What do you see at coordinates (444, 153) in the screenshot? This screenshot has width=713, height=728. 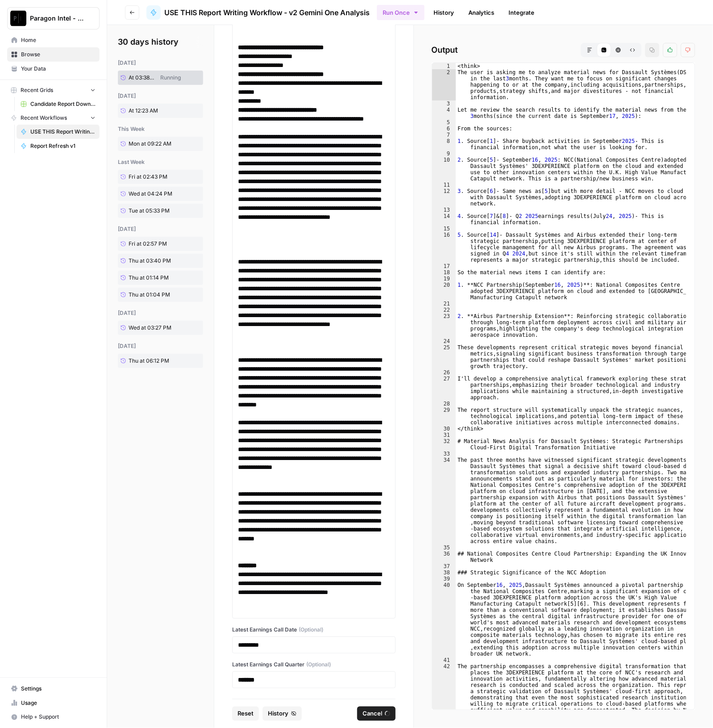 I see `div: 9` at bounding box center [444, 153].